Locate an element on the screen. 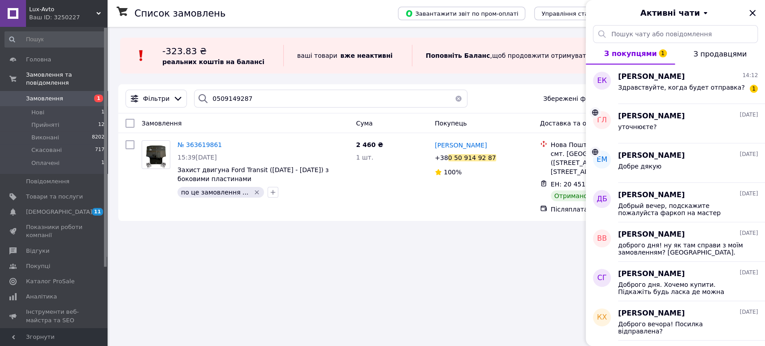 Image resolution: width=765 pixels, height=346 pixels. span: Добре дякую is located at coordinates (640, 166).